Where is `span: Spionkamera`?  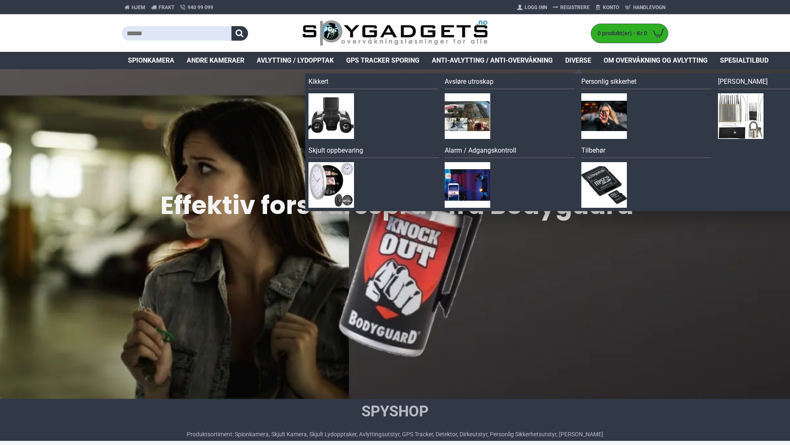 span: Spionkamera is located at coordinates (151, 60).